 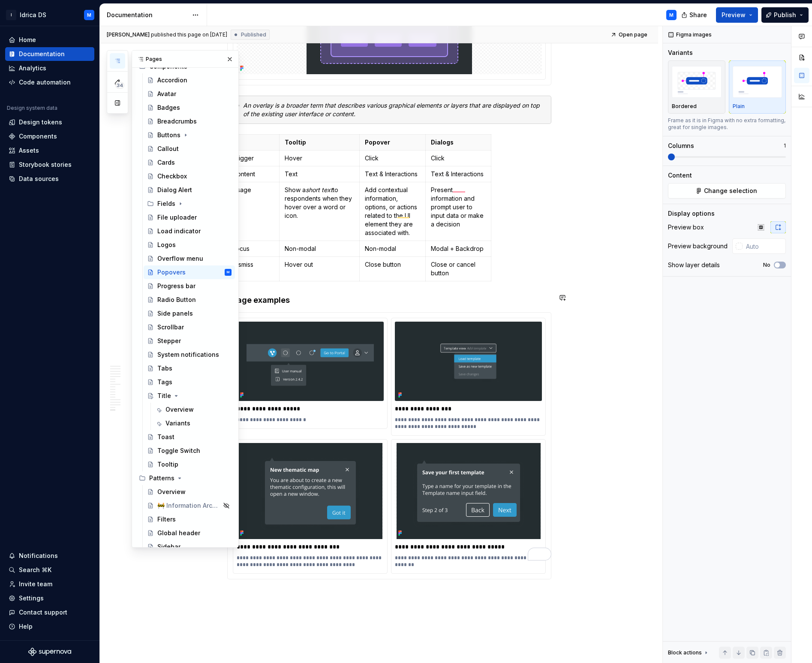 I want to click on a: Load indicator, so click(x=189, y=231).